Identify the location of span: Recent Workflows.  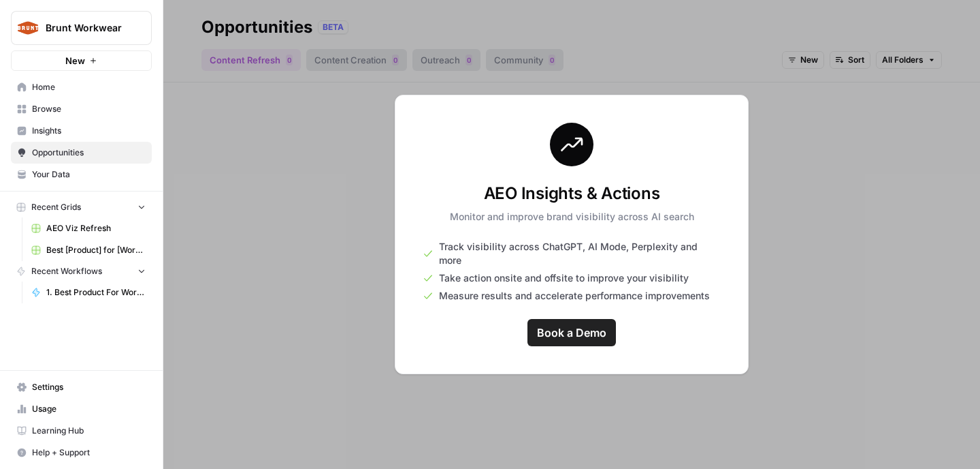
(67, 271).